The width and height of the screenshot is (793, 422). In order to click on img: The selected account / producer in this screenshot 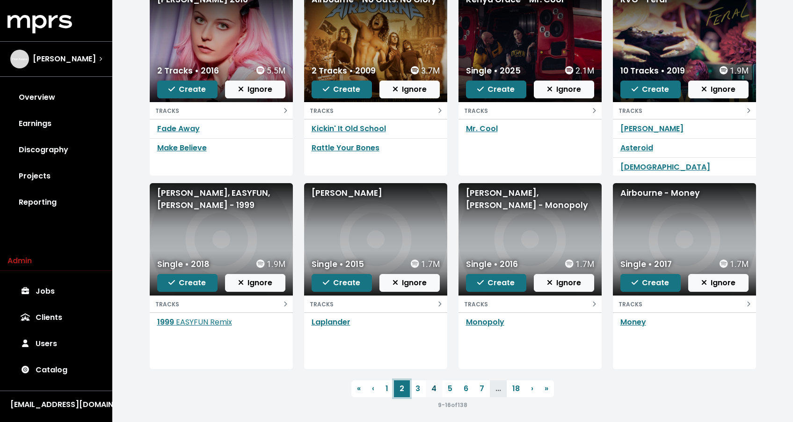, I will do `click(20, 59)`.